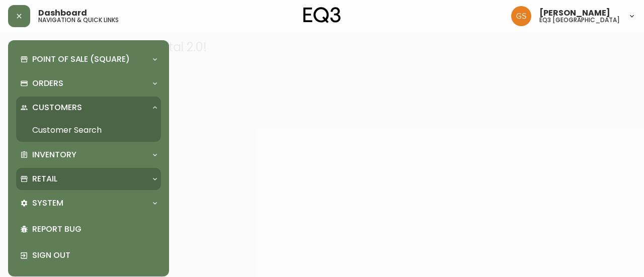 Image resolution: width=644 pixels, height=277 pixels. What do you see at coordinates (322, 15) in the screenshot?
I see `img: logo` at bounding box center [322, 15].